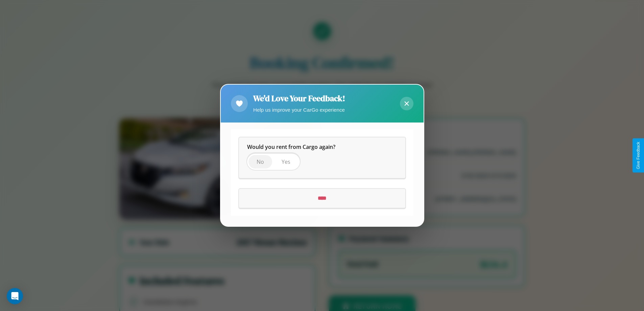 The image size is (644, 311). Describe the element at coordinates (291, 147) in the screenshot. I see `span: Would you rent from Cargo again?` at that location.